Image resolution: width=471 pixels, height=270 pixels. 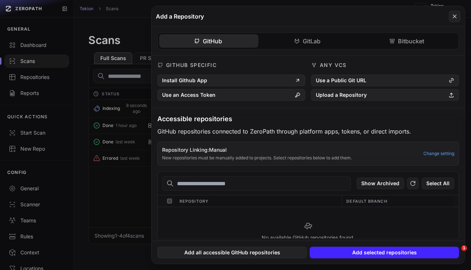 I want to click on button: Upload a Repository, so click(x=385, y=95).